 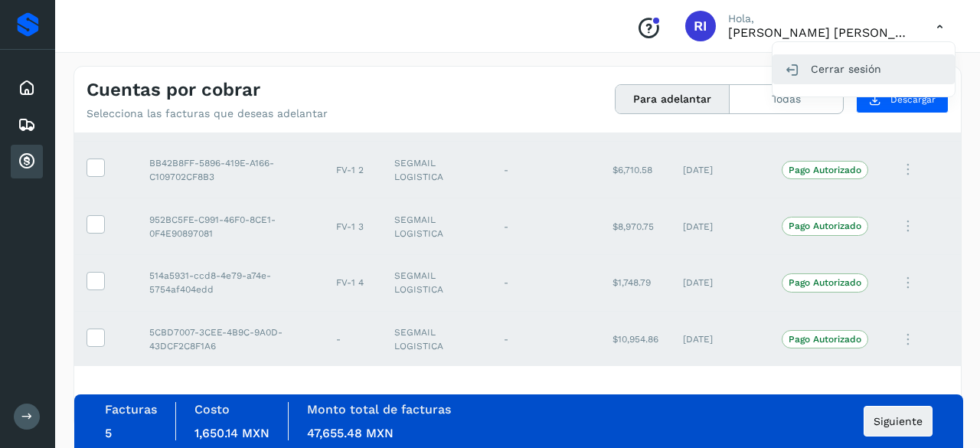 What do you see at coordinates (898, 421) in the screenshot?
I see `span: Siguiente` at bounding box center [898, 421].